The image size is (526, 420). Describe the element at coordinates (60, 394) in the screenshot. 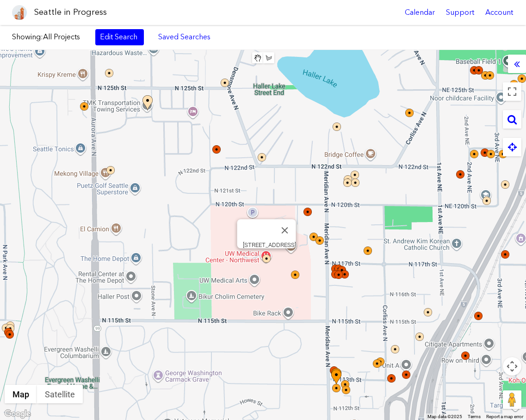

I see `button: Show satellite imagery` at that location.